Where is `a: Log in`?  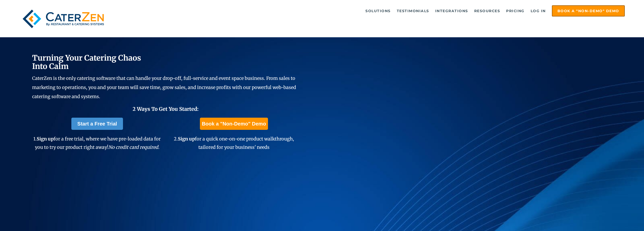 a: Log in is located at coordinates (538, 11).